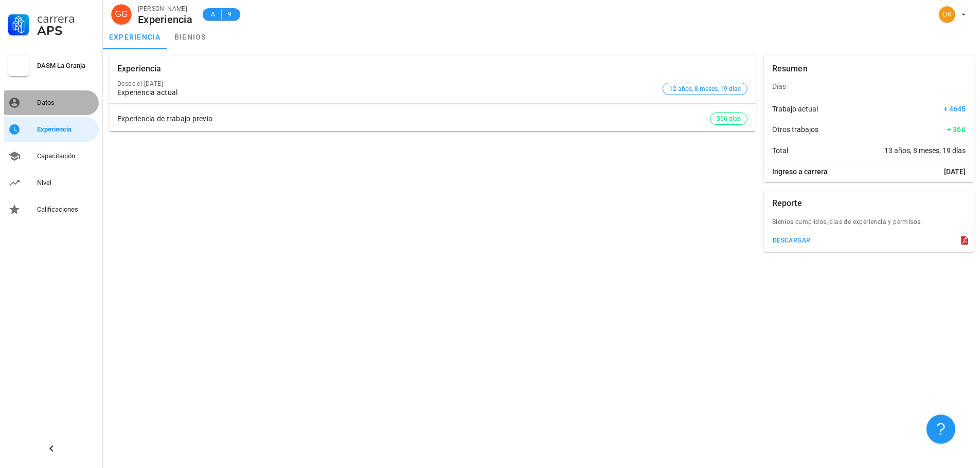 This screenshot has width=980, height=468. Describe the element at coordinates (51, 130) in the screenshot. I see `a: Experiencia` at that location.